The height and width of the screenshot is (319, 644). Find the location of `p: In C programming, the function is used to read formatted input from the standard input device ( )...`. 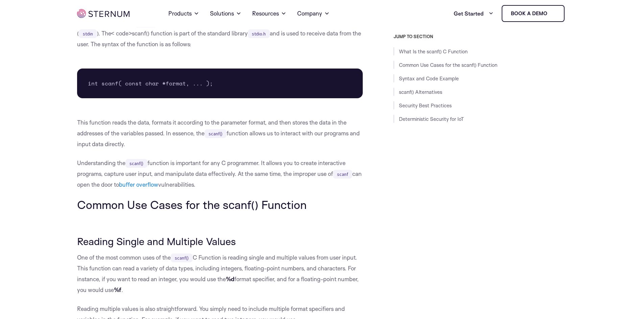

p: In C programming, the function is used to read formatted input from the standard input device ( )... is located at coordinates (220, 34).